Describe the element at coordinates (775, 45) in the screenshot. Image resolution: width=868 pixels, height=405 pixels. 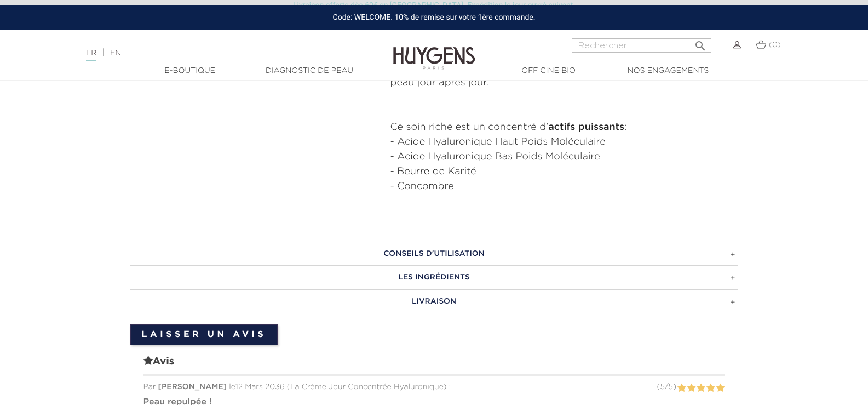
I see `span: (0)` at that location.